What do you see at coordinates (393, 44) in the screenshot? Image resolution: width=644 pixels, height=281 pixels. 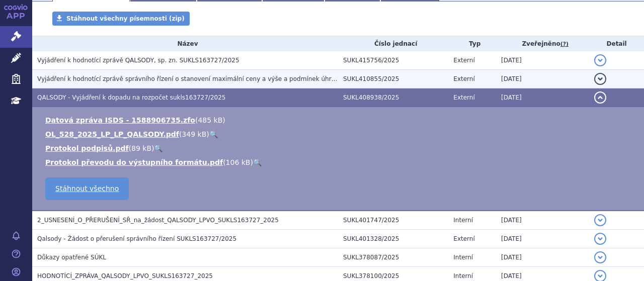 I see `th: Číslo jednací` at bounding box center [393, 44].